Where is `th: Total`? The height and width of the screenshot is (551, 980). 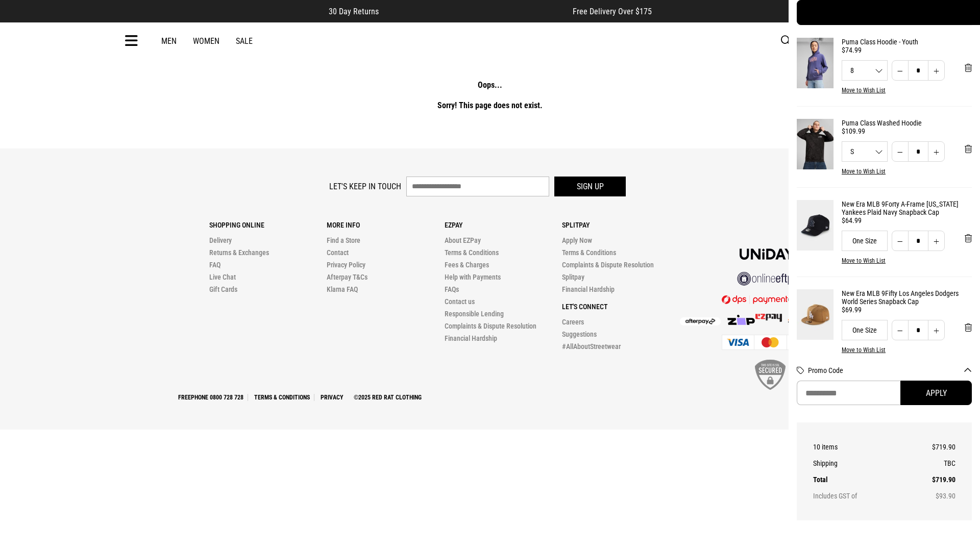 th: Total is located at coordinates (859, 480).